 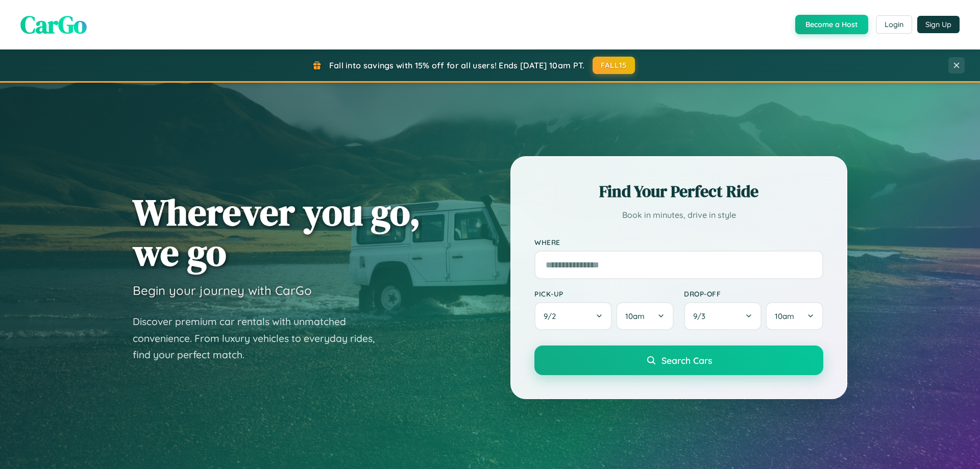 I want to click on h3: Begin your journey with CarGo, so click(x=222, y=290).